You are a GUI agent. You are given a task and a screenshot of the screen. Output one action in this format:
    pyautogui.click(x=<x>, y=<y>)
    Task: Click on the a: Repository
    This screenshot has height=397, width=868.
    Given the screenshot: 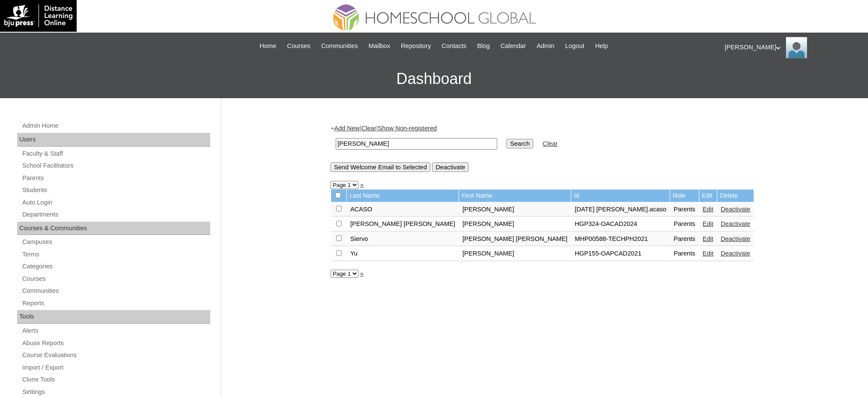 What is the action you would take?
    pyautogui.click(x=416, y=46)
    